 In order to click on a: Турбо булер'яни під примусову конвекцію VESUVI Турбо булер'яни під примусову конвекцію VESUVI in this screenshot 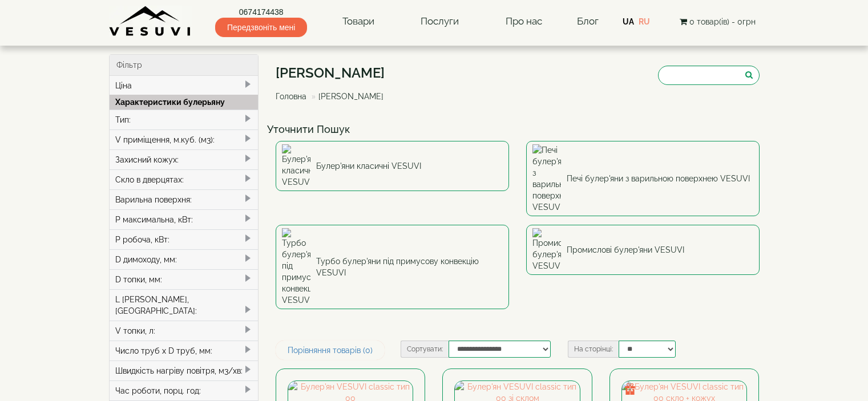, I will do `click(392, 266)`.